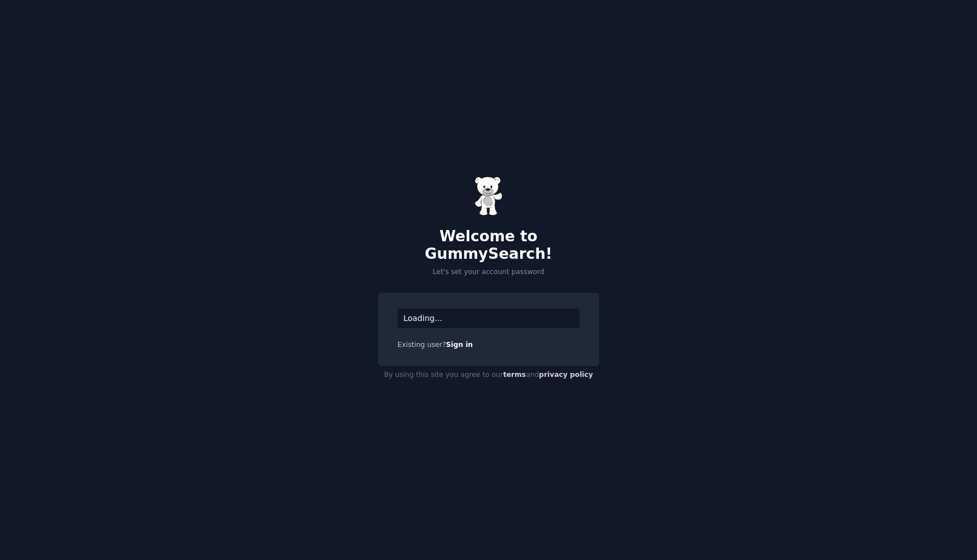 The width and height of the screenshot is (977, 560). Describe the element at coordinates (422, 345) in the screenshot. I see `span: Existing user?` at that location.